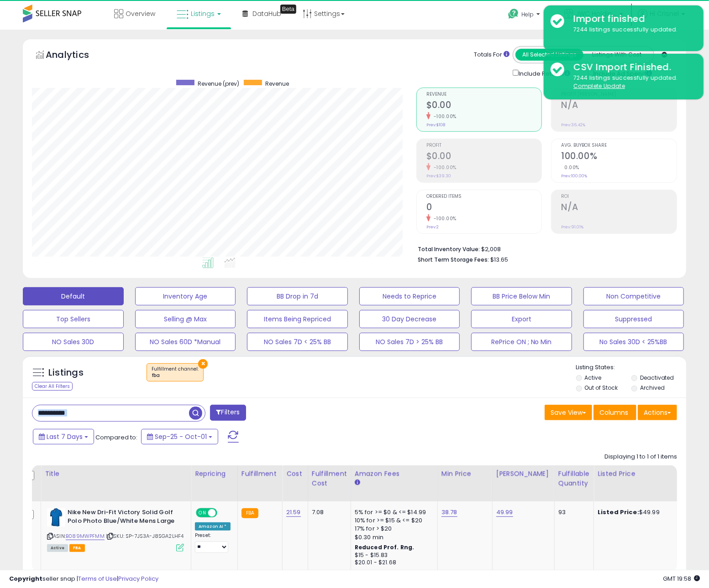 This screenshot has height=588, width=709. What do you see at coordinates (633, 342) in the screenshot?
I see `button: No Sales 30D < 25%BB` at bounding box center [633, 342].